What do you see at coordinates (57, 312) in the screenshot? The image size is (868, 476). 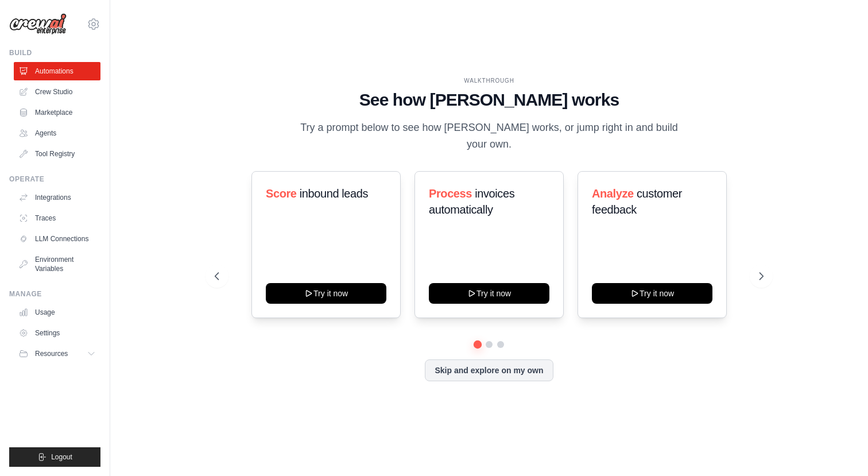 I see `a: Usage` at bounding box center [57, 312].